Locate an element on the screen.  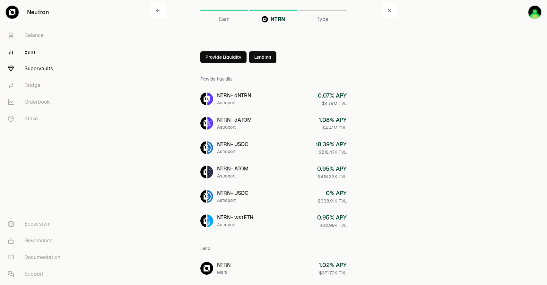
a: Support is located at coordinates (36, 274).